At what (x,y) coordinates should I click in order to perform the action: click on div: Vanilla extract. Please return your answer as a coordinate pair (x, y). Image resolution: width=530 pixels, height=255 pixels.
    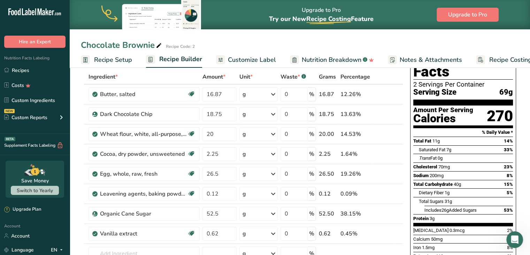
    Looking at the image, I should click on (144, 233).